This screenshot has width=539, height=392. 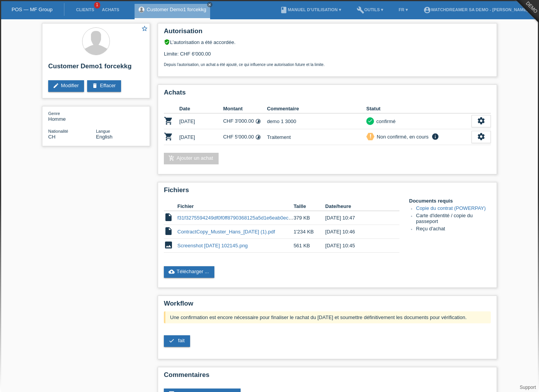 I want to click on i: Taux fixes (6 versements), so click(x=258, y=137).